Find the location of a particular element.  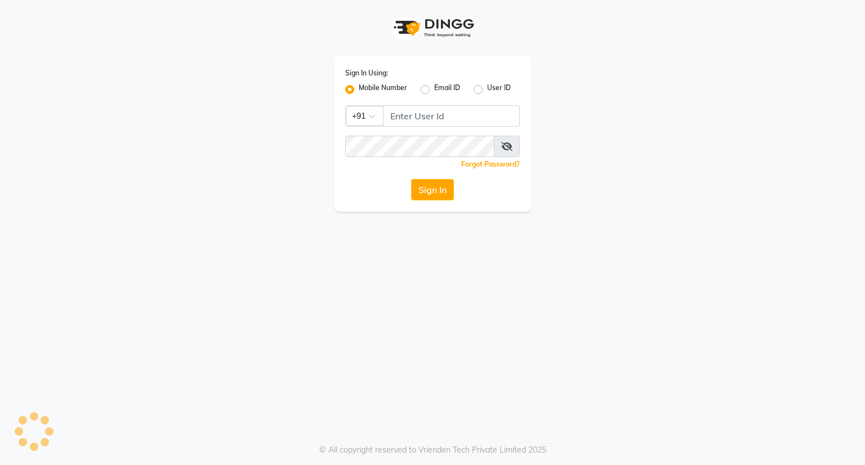

img: logo1.svg is located at coordinates (432, 28).